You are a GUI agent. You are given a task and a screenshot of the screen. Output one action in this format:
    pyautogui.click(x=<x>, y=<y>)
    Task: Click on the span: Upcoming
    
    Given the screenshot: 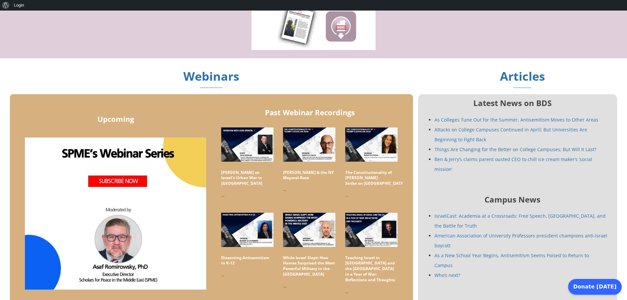 What is the action you would take?
    pyautogui.click(x=116, y=119)
    